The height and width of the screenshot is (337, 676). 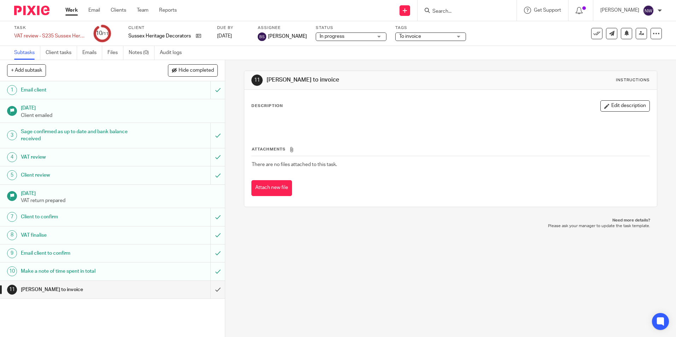 What do you see at coordinates (82, 90) in the screenshot?
I see `h1: Email client` at bounding box center [82, 90].